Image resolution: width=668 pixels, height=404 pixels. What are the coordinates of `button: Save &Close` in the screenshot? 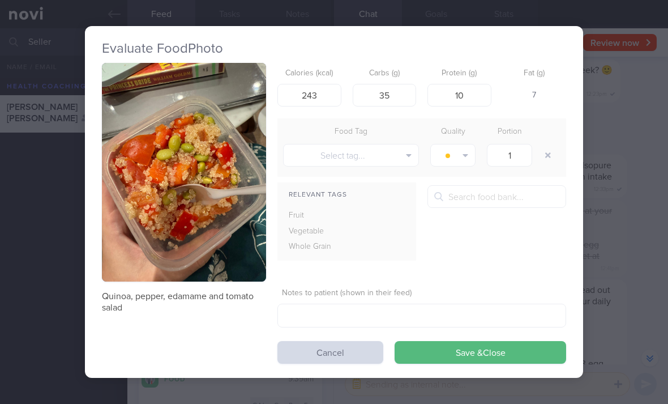 It's located at (480, 352).